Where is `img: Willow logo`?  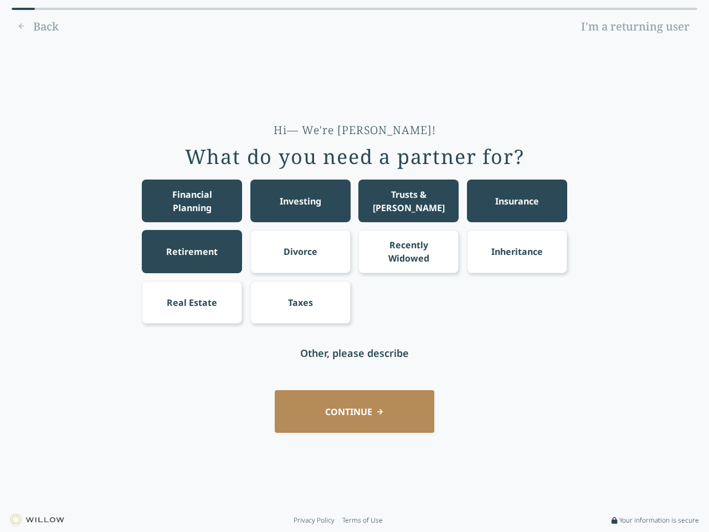 img: Willow logo is located at coordinates (37, 520).